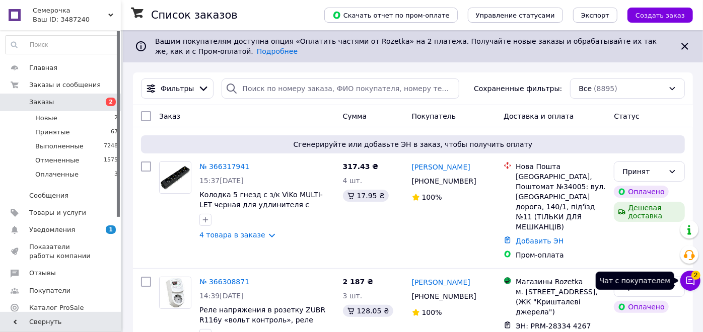 Image resolution: width=703 pixels, height=332 pixels. What do you see at coordinates (46, 118) in the screenshot?
I see `span: Новые` at bounding box center [46, 118].